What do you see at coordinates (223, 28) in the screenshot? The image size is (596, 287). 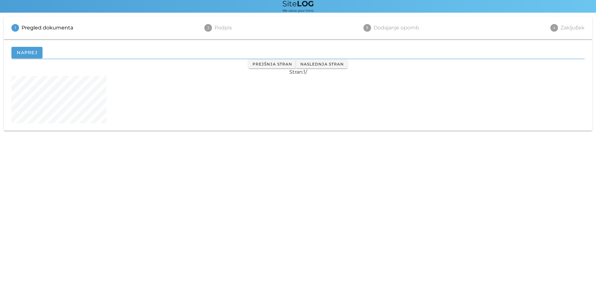 I see `div: Podpis` at bounding box center [223, 28].